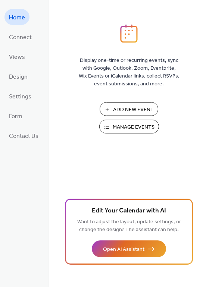 The image size is (209, 287). Describe the element at coordinates (17, 18) in the screenshot. I see `span: Home` at that location.